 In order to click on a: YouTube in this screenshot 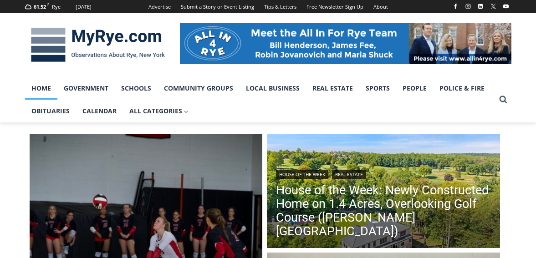, I will do `click(505, 6)`.